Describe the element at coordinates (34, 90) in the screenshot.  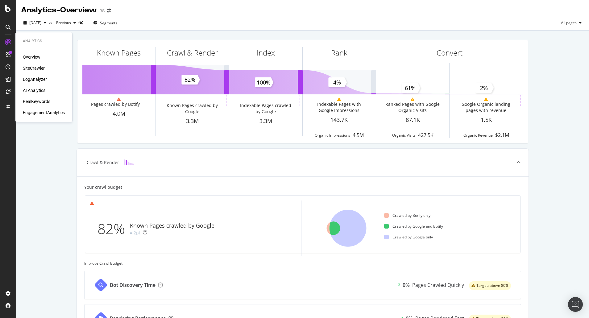
I see `a: AI Analytics` at that location.